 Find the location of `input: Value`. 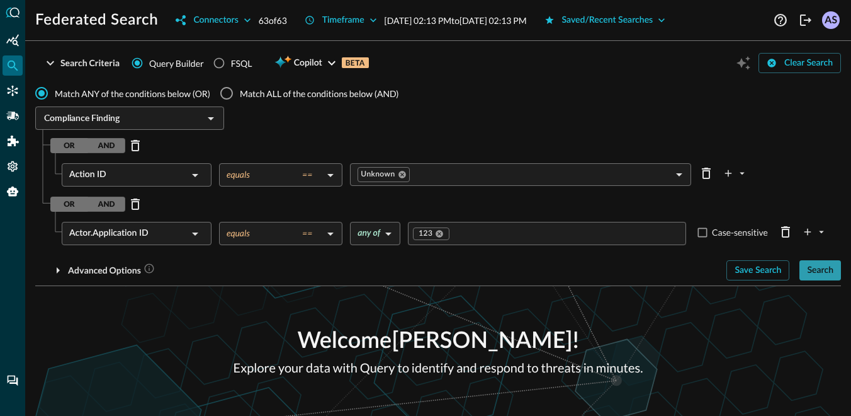

input: Value is located at coordinates (565, 233).